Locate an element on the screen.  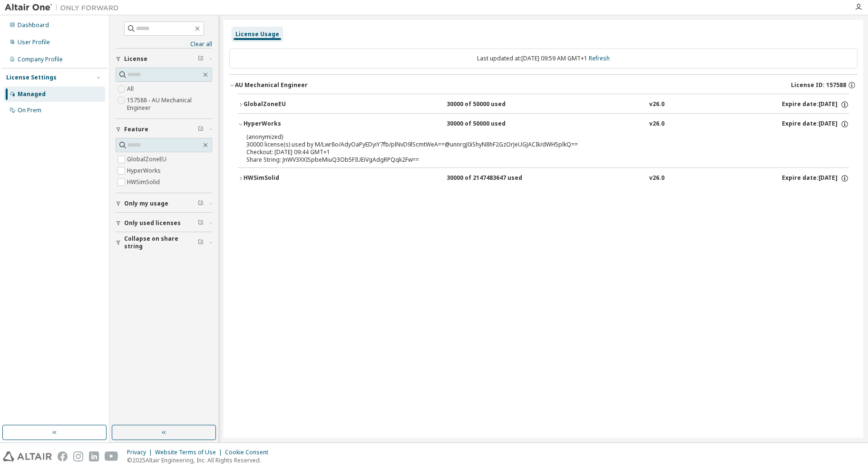
button: Only my usage is located at coordinates (164, 204).